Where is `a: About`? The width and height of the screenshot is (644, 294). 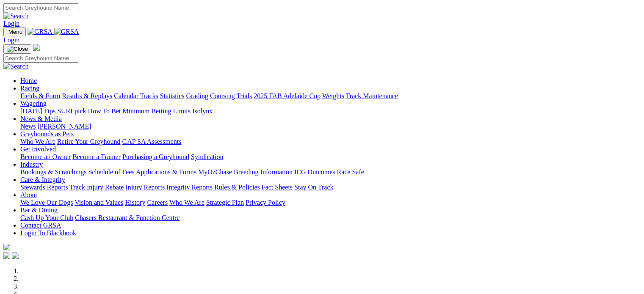 a: About is located at coordinates (29, 194).